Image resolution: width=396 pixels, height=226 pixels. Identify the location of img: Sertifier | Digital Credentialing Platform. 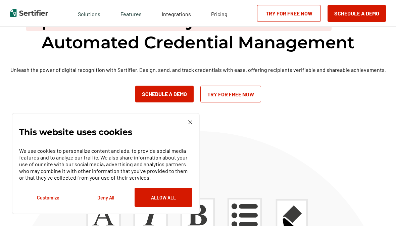
(29, 13).